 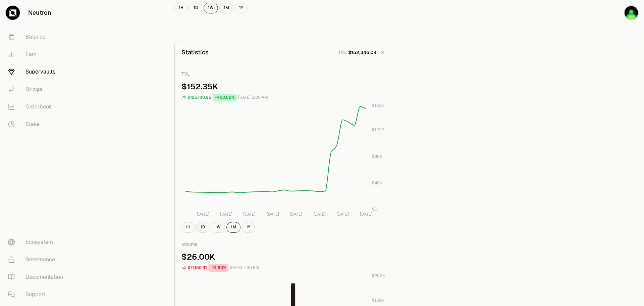 I want to click on span: $152,346.04, so click(x=362, y=53).